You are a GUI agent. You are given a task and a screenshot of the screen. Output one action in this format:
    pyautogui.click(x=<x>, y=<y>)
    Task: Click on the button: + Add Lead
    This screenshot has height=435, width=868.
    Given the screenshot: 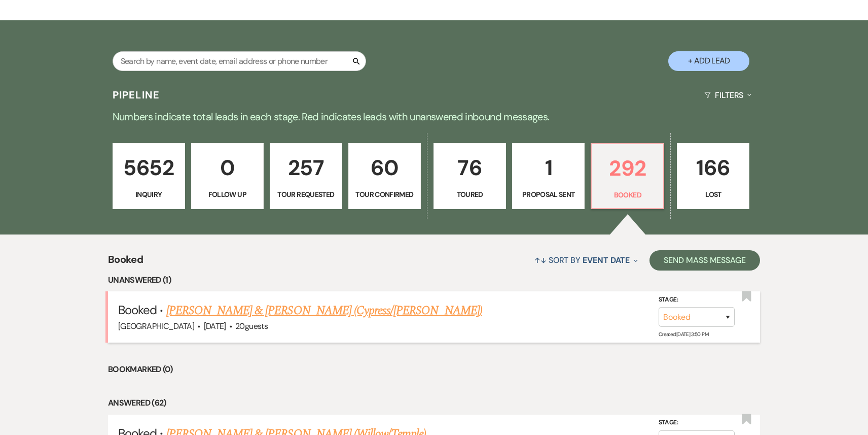 What is the action you would take?
    pyautogui.click(x=709, y=61)
    